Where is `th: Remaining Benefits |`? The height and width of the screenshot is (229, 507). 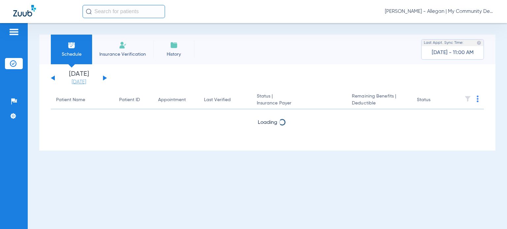
th: Remaining Benefits | is located at coordinates (379, 100).